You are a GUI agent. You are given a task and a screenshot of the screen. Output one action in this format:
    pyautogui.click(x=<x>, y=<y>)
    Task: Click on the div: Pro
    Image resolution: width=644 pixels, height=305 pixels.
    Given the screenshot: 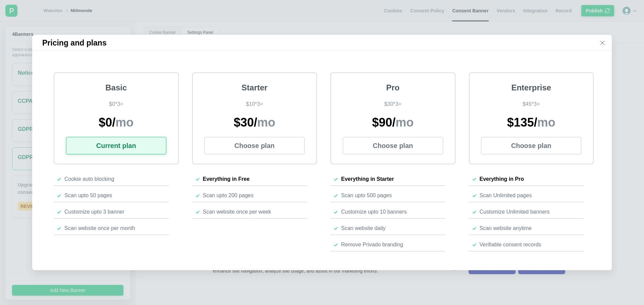 What is the action you would take?
    pyautogui.click(x=393, y=88)
    